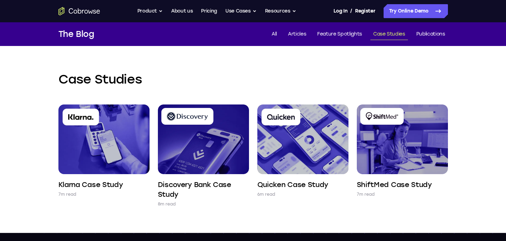  I want to click on h1: The Blog, so click(76, 34).